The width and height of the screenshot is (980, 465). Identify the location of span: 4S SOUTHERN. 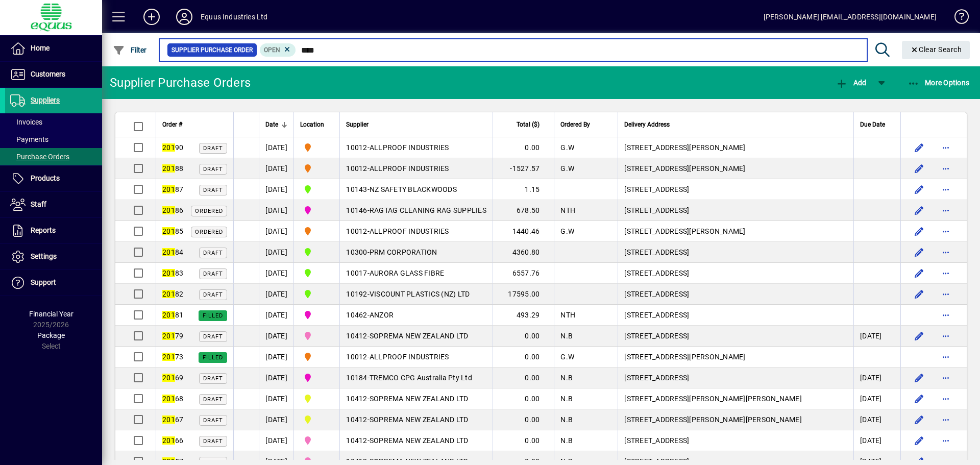
(317, 231).